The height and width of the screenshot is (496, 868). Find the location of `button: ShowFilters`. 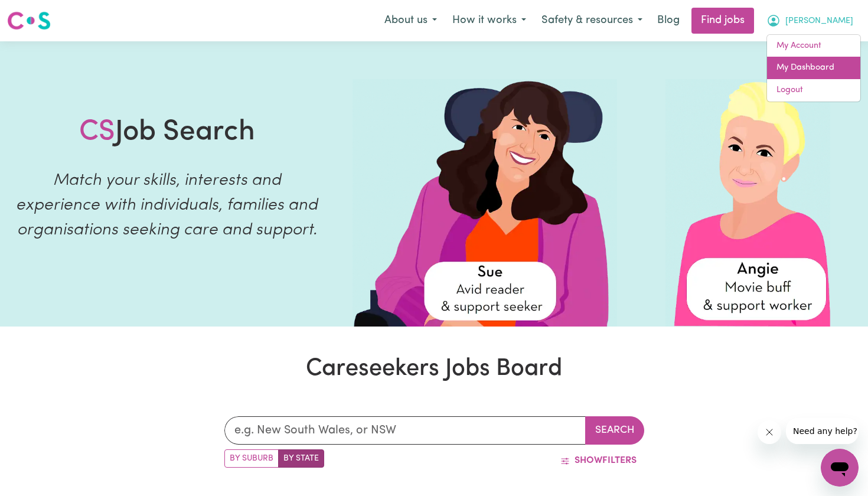

button: ShowFilters is located at coordinates (598, 461).